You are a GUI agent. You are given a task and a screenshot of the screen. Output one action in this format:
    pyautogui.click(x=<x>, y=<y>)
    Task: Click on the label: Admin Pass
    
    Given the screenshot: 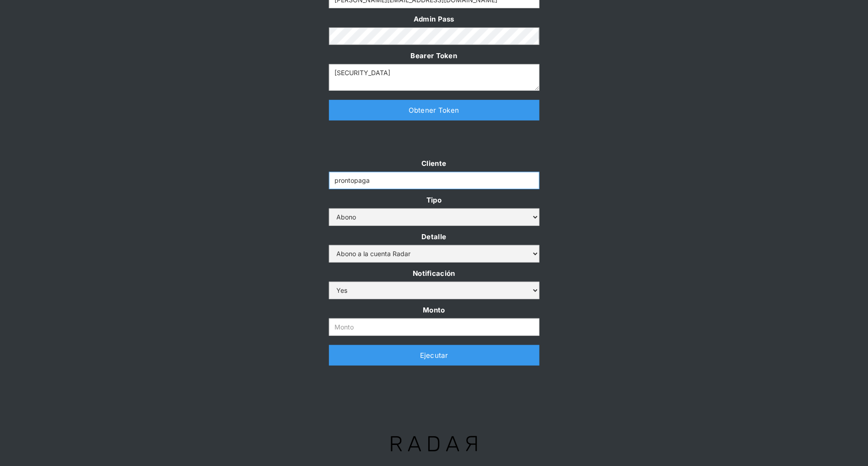 What is the action you would take?
    pyautogui.click(x=434, y=18)
    